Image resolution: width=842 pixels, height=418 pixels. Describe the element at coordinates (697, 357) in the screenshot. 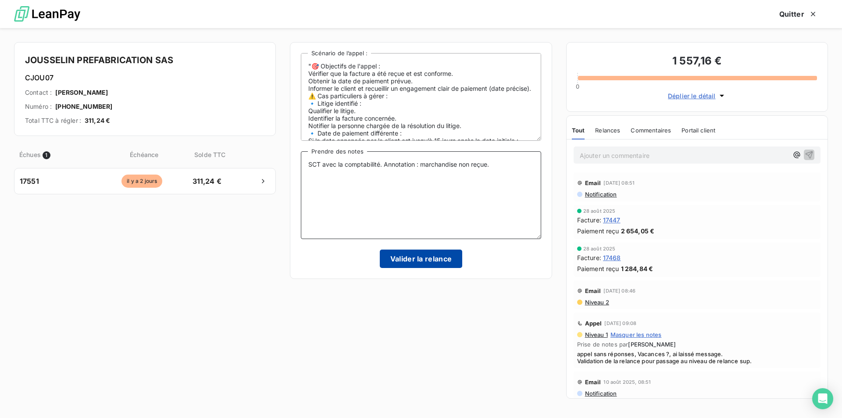

I see `span: appel sans réponses, Vacances ?, ai laissé message. Validation de la relance pour passage au nive...` at that location.